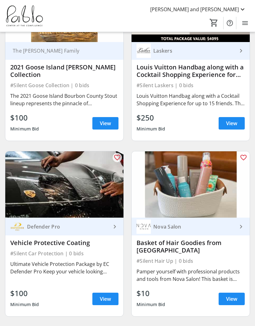 The height and width of the screenshot is (326, 255). I want to click on div: Nova Salon, so click(194, 227).